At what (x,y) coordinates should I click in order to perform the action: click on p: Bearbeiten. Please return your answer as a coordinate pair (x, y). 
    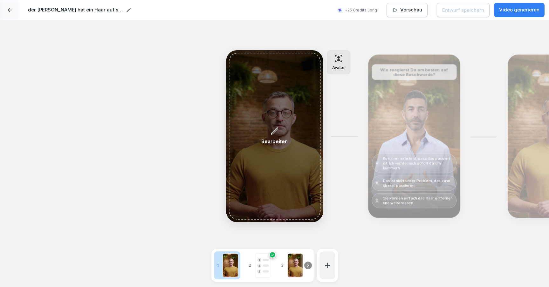
    Looking at the image, I should click on (274, 142).